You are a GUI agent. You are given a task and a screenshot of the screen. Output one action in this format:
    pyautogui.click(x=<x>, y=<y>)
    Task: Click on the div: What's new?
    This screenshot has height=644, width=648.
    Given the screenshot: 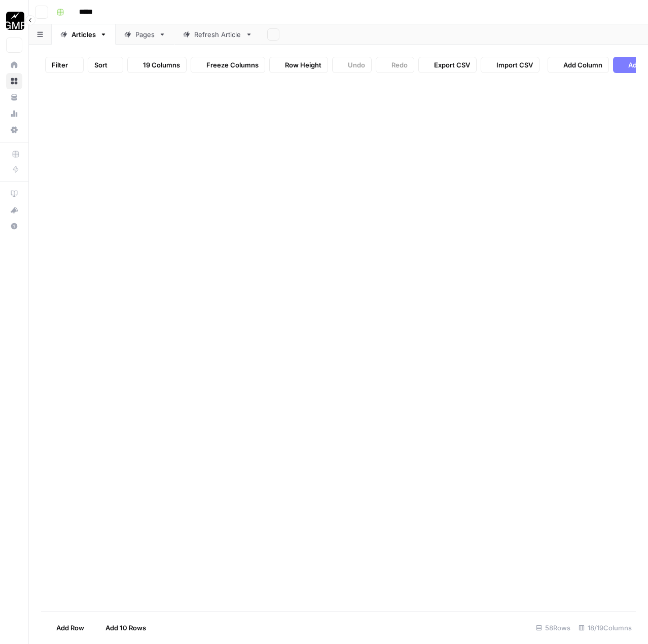 What is the action you would take?
    pyautogui.click(x=14, y=210)
    